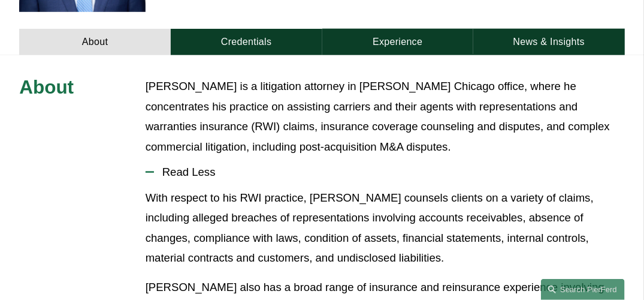 The width and height of the screenshot is (644, 300). What do you see at coordinates (548, 41) in the screenshot?
I see `a: News & Insights` at bounding box center [548, 41].